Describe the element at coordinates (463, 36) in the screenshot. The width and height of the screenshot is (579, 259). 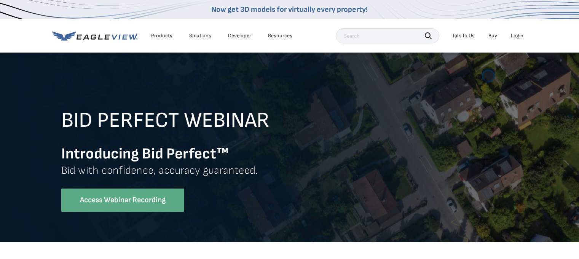
I see `div: Talk To Us` at that location.